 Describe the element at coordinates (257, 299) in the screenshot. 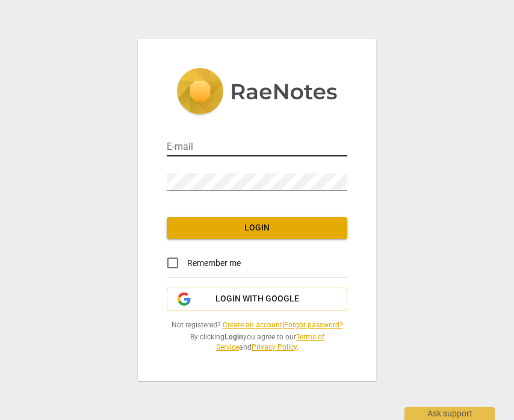

I see `button: Login with Google` at that location.